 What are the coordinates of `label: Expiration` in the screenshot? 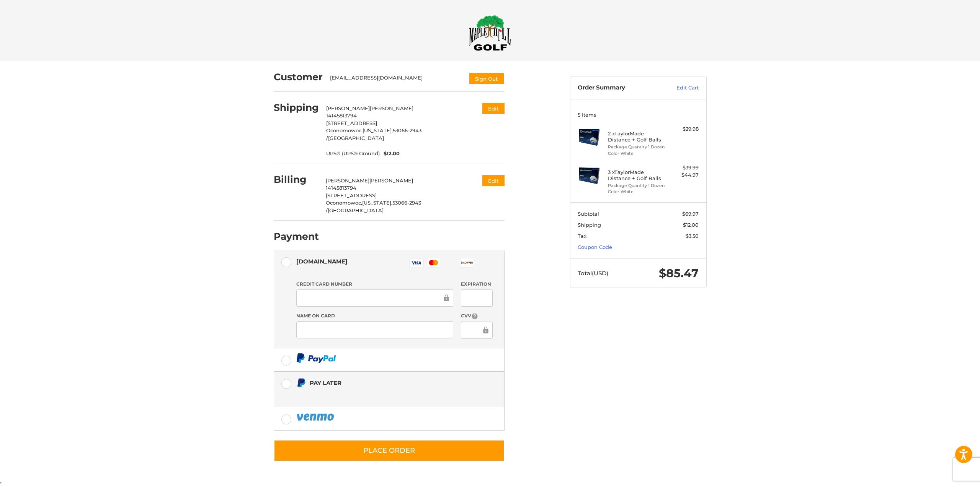 It's located at (476, 285).